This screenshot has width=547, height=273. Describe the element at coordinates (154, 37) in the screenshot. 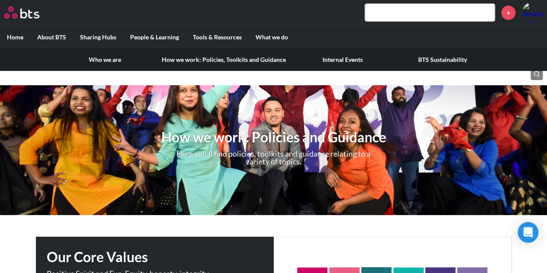

I see `label: People & Learning` at that location.